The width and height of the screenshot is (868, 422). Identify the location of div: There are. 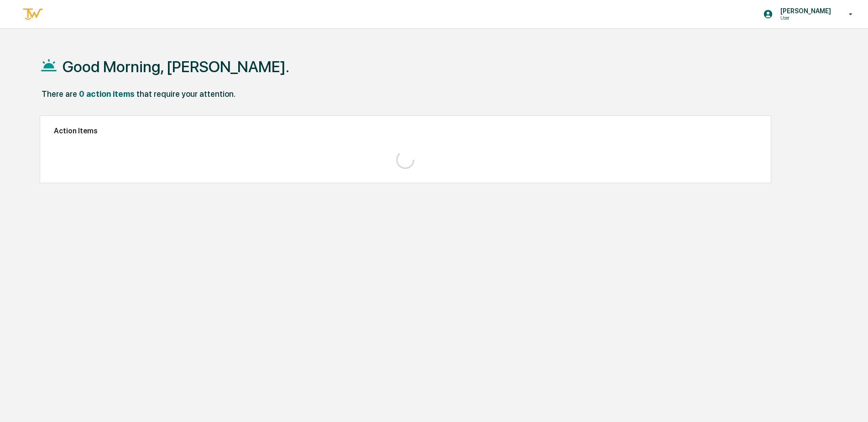
(60, 94).